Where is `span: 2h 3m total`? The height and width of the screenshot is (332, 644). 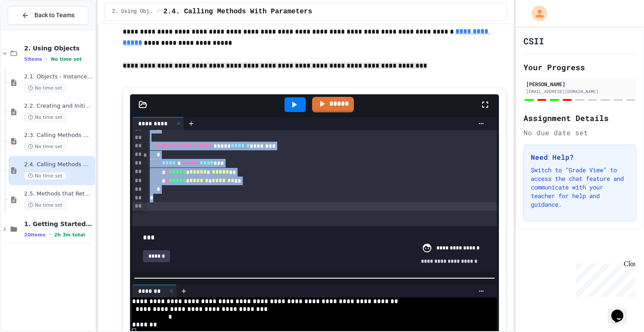
span: 2h 3m total is located at coordinates (70, 235).